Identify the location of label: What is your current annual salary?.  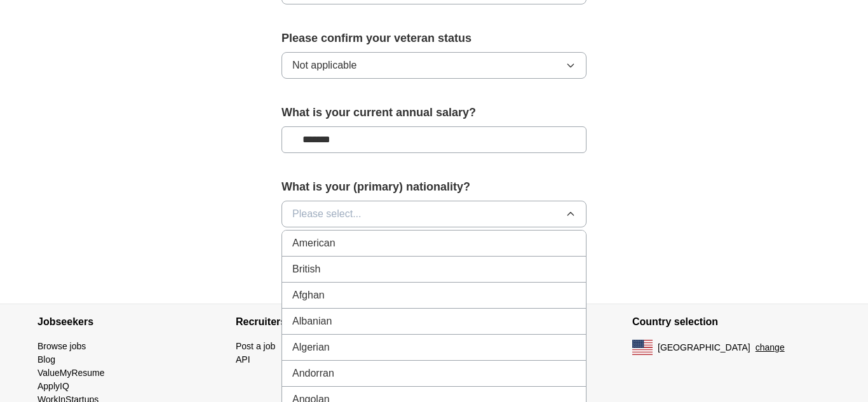
(434, 112).